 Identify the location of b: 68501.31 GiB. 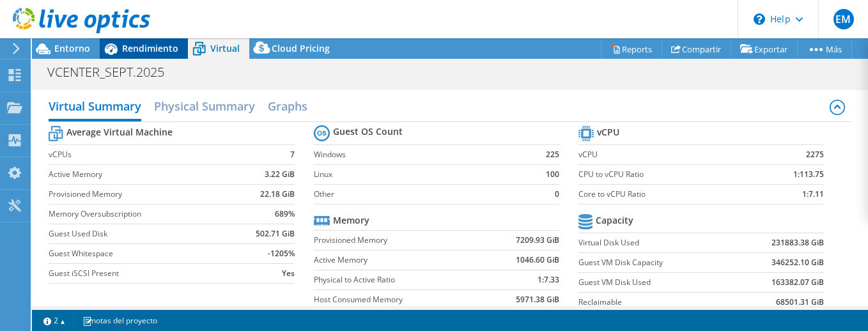
(799, 302).